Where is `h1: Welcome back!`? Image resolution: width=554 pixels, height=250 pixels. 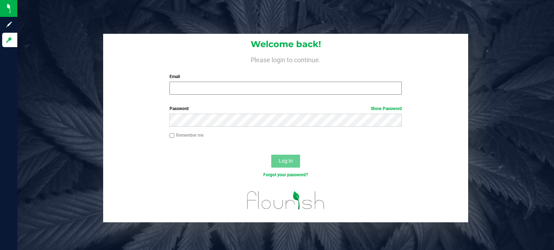 h1: Welcome back! is located at coordinates (285, 44).